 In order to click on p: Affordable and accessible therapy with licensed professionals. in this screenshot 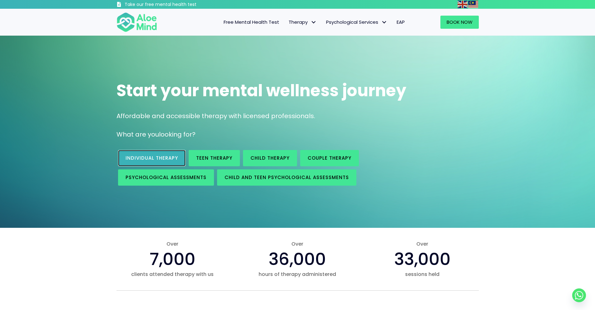, I will do `click(298, 116)`.